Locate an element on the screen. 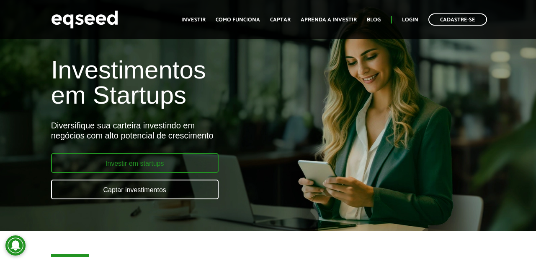 The width and height of the screenshot is (536, 261). a: Investir is located at coordinates (194, 20).